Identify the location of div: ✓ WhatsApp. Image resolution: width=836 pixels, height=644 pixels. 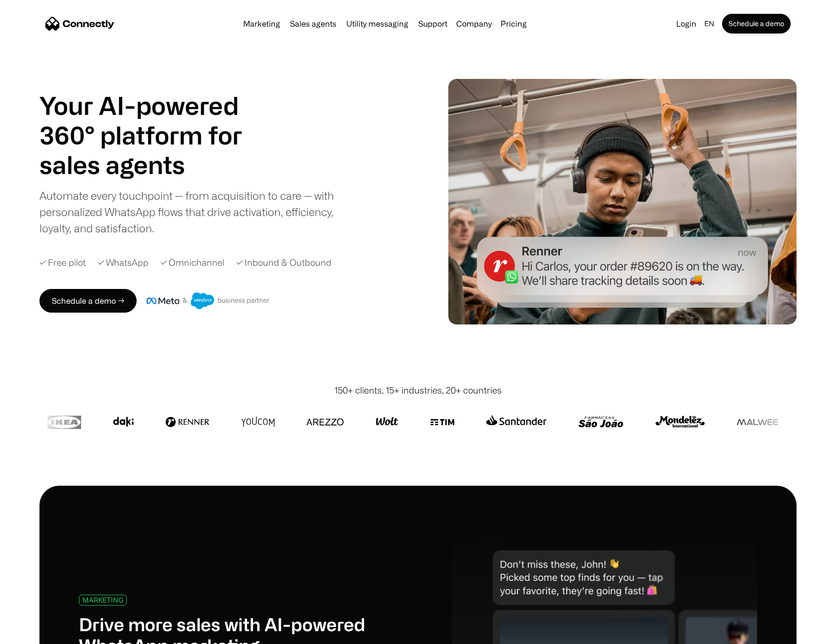
(123, 263).